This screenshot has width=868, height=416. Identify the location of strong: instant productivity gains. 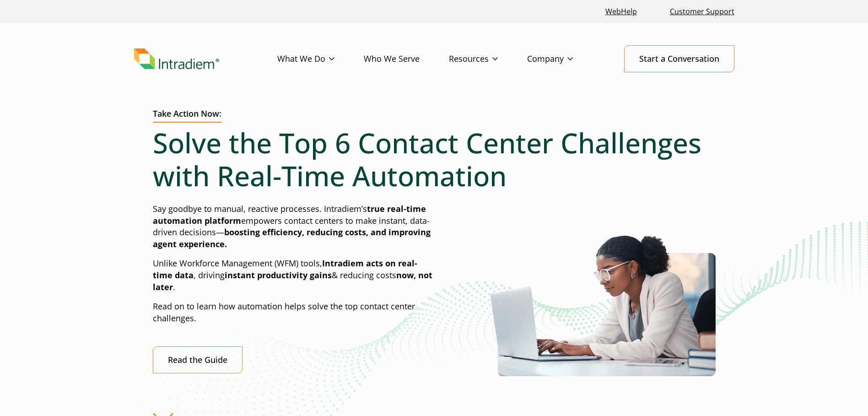
(279, 275).